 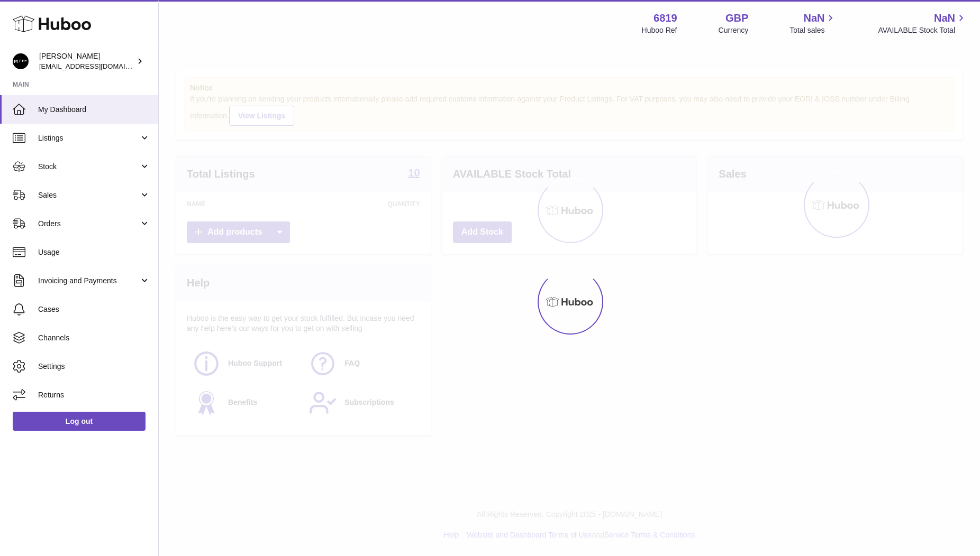 I want to click on span: Sales, so click(x=88, y=195).